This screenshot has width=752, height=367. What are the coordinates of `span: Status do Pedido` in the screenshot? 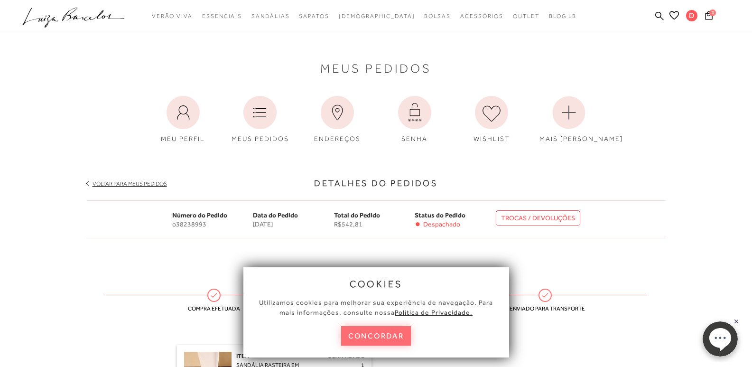 It's located at (440, 215).